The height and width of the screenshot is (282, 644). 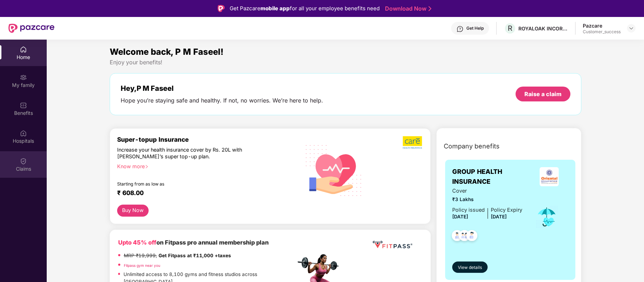 What do you see at coordinates (192, 184) in the screenshot?
I see `div: Starting from as low as` at bounding box center [192, 184].